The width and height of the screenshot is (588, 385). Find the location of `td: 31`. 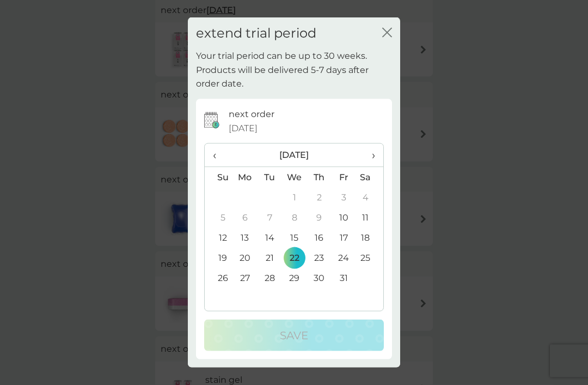

td: 31 is located at coordinates (344, 278).